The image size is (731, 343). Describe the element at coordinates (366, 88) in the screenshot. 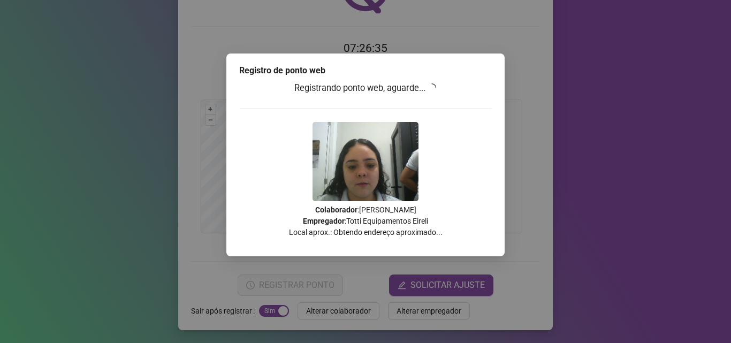

I see `h3: Registrando ponto web, aguarde...` at that location.